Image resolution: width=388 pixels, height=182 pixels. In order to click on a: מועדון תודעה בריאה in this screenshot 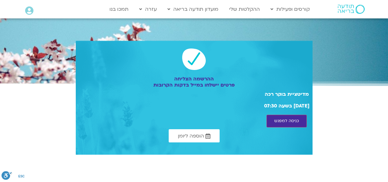, I will do `click(193, 9)`.